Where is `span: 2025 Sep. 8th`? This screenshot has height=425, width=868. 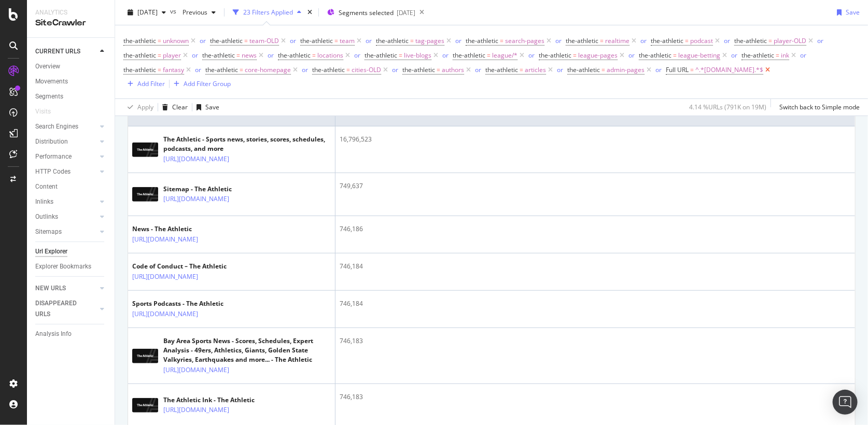
span: 2025 Sep. 8th is located at coordinates (147, 12).